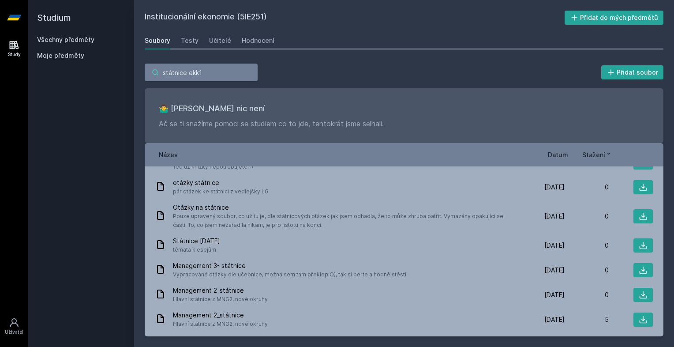 The image size is (674, 347). What do you see at coordinates (14, 332) in the screenshot?
I see `div: Uživatel` at bounding box center [14, 332].